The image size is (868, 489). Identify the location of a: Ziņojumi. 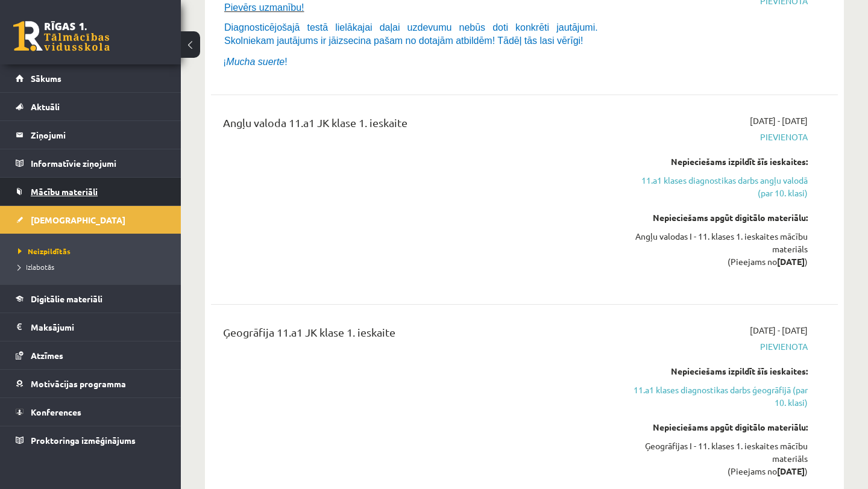
(91, 135).